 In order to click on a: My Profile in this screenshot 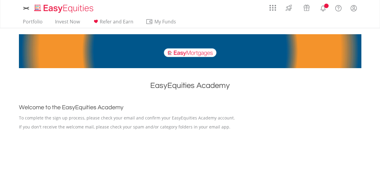, I will do `click(353, 8)`.